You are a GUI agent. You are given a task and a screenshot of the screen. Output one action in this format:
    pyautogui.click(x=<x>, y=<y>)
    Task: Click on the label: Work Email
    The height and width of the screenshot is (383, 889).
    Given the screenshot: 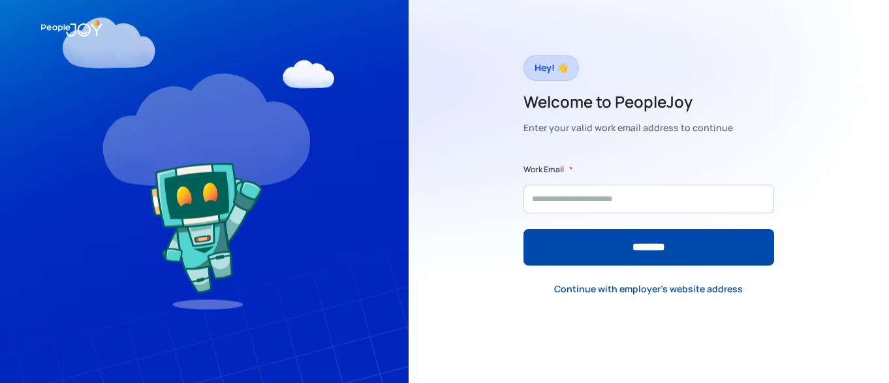 What is the action you would take?
    pyautogui.click(x=544, y=170)
    